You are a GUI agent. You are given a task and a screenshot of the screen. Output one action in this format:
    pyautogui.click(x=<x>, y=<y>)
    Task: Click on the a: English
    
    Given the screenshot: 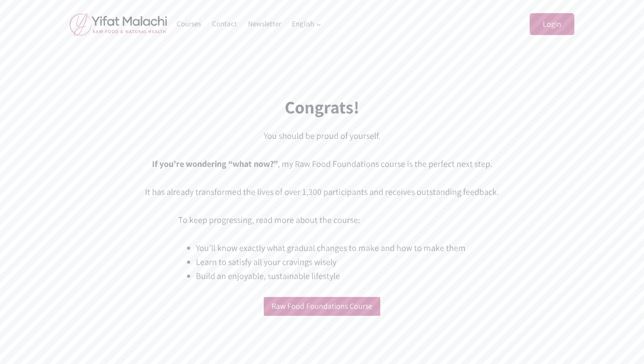 What is the action you would take?
    pyautogui.click(x=307, y=24)
    